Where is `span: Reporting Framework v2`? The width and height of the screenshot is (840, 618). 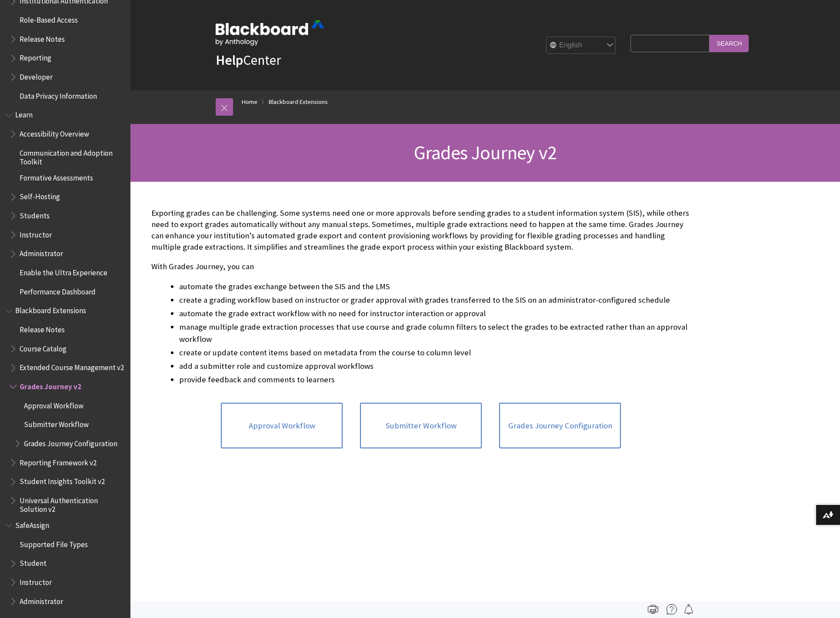 span: Reporting Framework v2 is located at coordinates (58, 461).